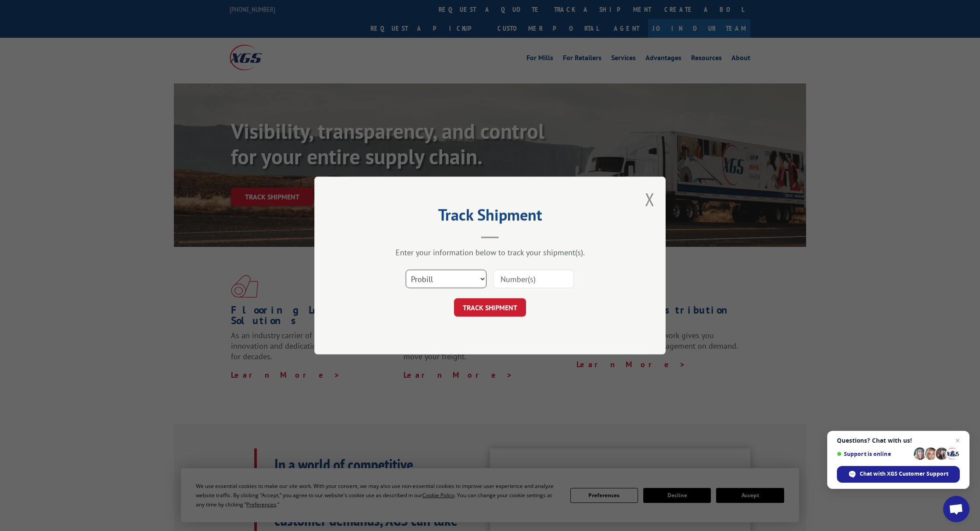 The image size is (980, 531). What do you see at coordinates (899, 474) in the screenshot?
I see `div: Chat with XGS Customer Support` at bounding box center [899, 474].